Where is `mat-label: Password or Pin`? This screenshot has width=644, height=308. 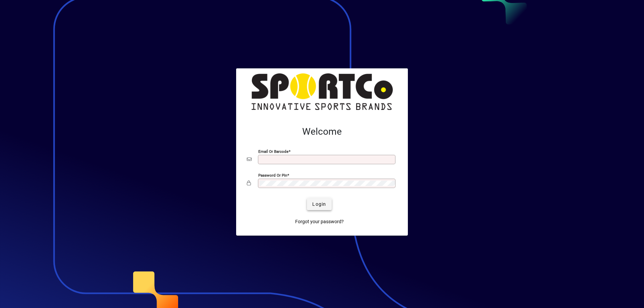
mat-label: Password or Pin is located at coordinates (272, 176).